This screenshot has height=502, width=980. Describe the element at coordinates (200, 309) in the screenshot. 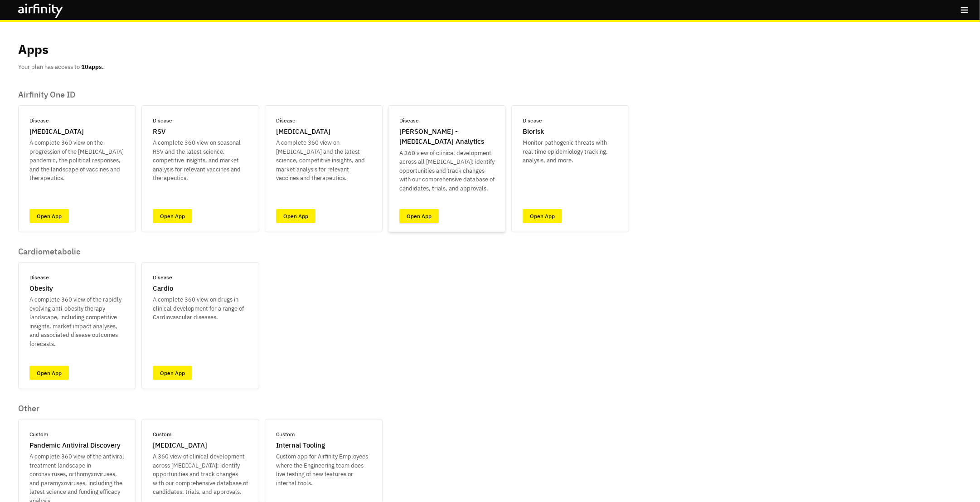

I see `p: A complete 360 view on drugs in clinical development for a range of Cardiovascular diseases.` at that location.